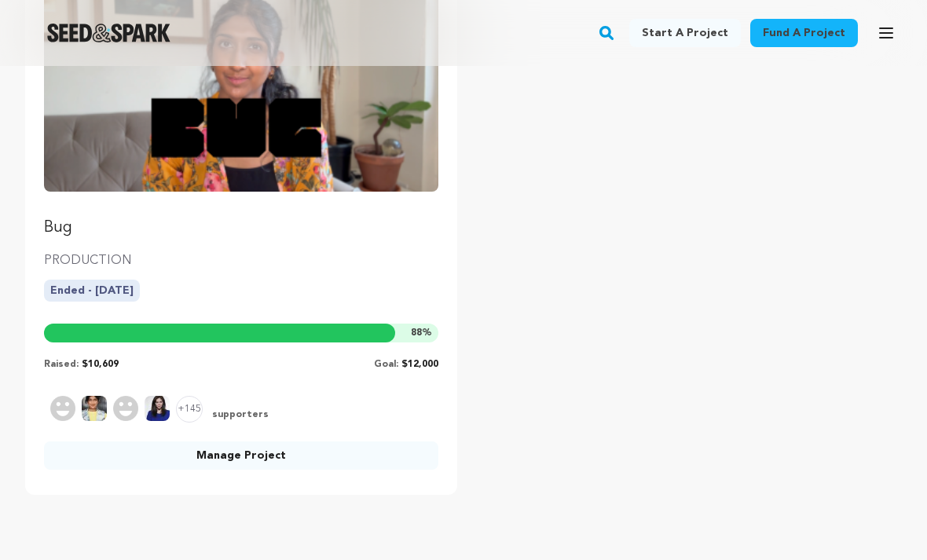  Describe the element at coordinates (242, 228) in the screenshot. I see `p: Bug` at that location.